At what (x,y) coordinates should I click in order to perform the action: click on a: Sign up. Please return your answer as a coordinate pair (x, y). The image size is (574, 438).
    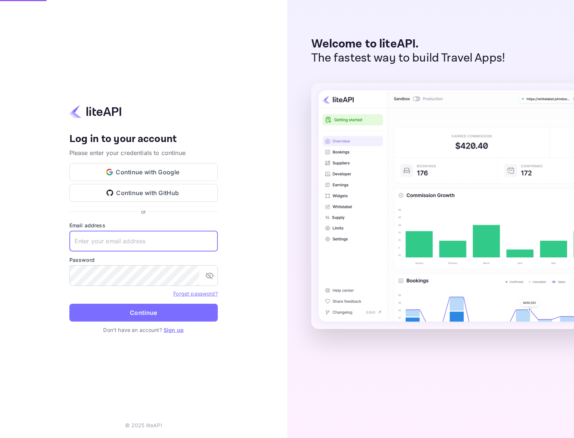
    Looking at the image, I should click on (174, 330).